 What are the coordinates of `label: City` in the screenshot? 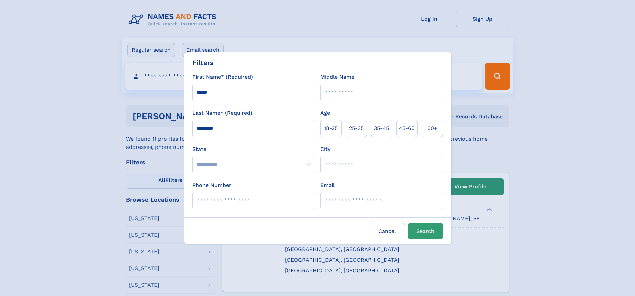 It's located at (326, 149).